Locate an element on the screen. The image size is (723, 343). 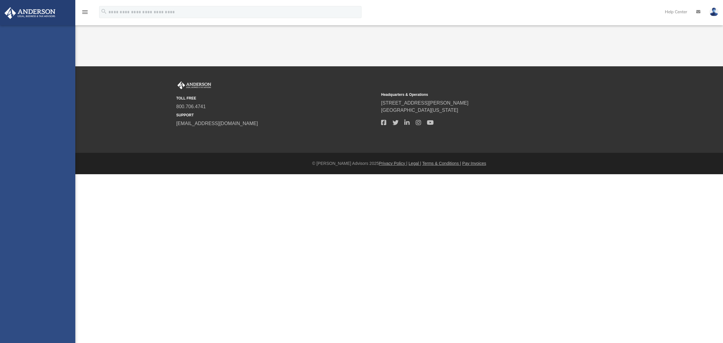
img: User Pic is located at coordinates (714, 12).